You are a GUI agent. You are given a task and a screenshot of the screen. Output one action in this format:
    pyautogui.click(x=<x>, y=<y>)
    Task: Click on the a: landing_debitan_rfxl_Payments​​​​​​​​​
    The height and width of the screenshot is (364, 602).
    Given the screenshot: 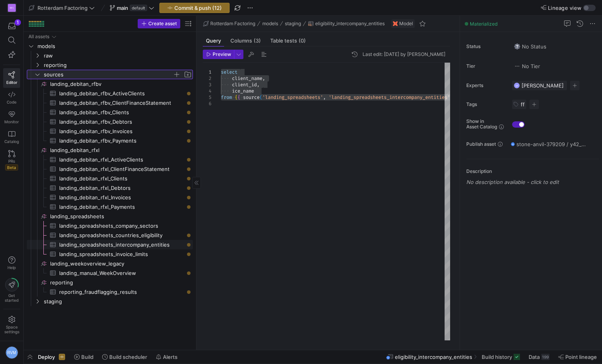 What is the action you would take?
    pyautogui.click(x=110, y=207)
    